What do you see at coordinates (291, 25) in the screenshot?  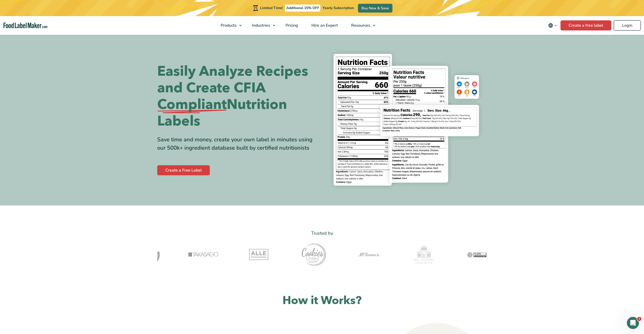 I see `span: Pricing` at bounding box center [291, 25].